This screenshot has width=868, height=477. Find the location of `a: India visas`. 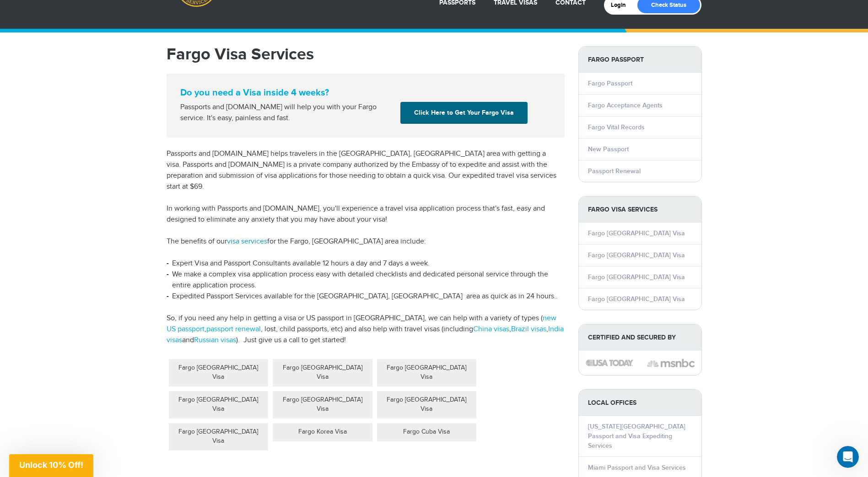

a: India visas is located at coordinates (365, 335).